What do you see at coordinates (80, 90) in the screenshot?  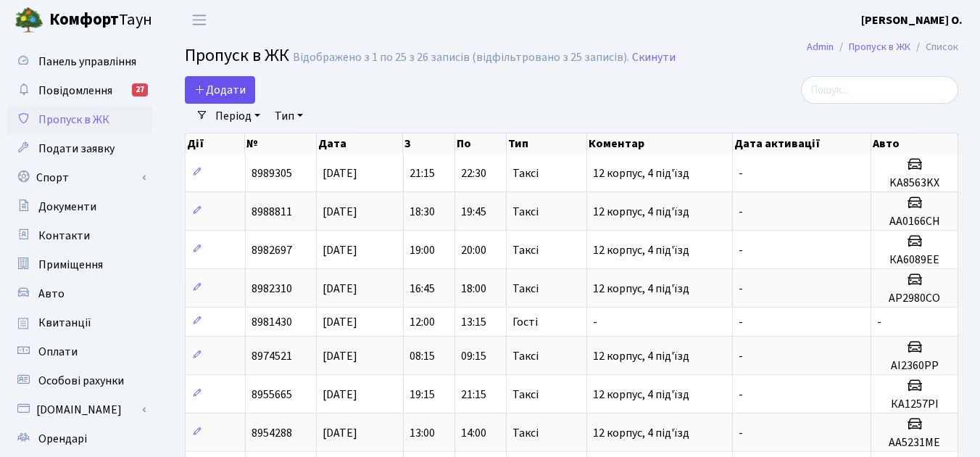 I see `a: Повідомлення27` at bounding box center [80, 90].